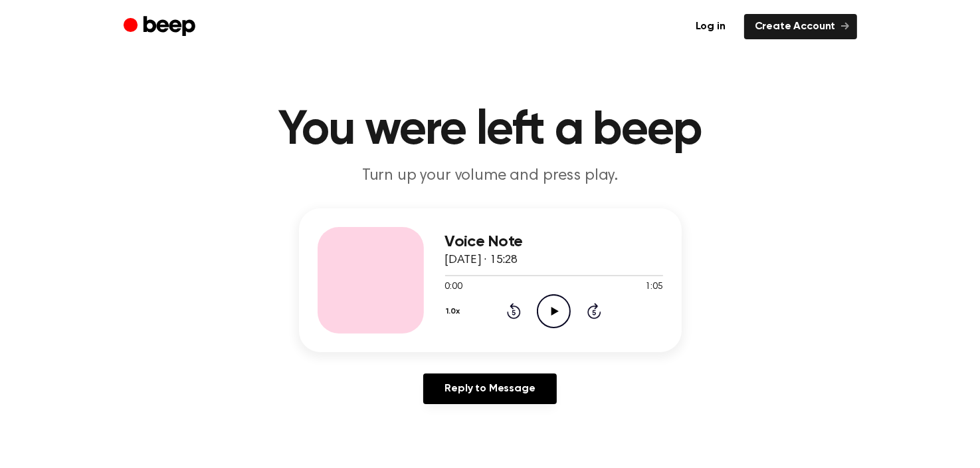 The width and height of the screenshot is (980, 468). I want to click on a: Reply to Message, so click(490, 388).